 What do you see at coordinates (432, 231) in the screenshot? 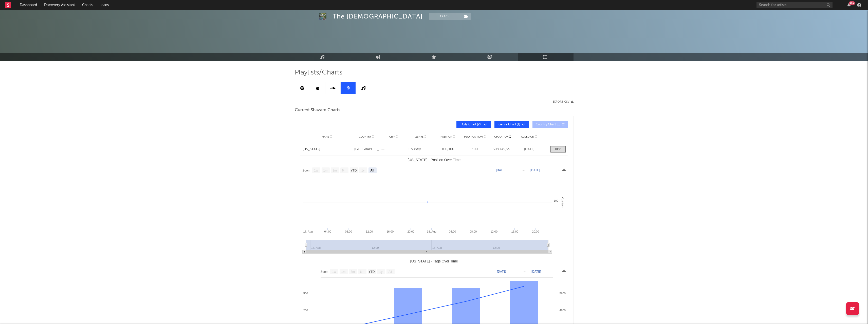
I see `text: 18. Aug` at bounding box center [432, 231].